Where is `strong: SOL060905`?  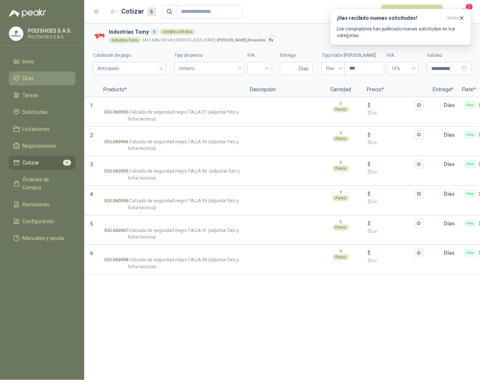
strong: SOL060905 is located at coordinates (116, 175).